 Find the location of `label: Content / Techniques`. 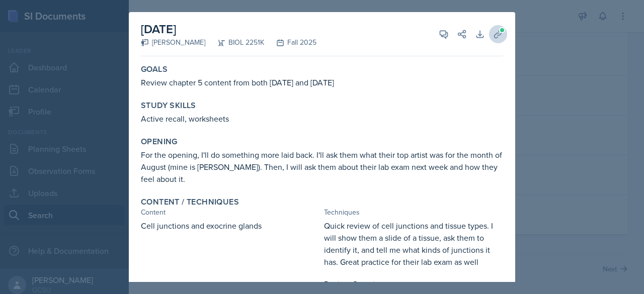

label: Content / Techniques is located at coordinates (190, 202).